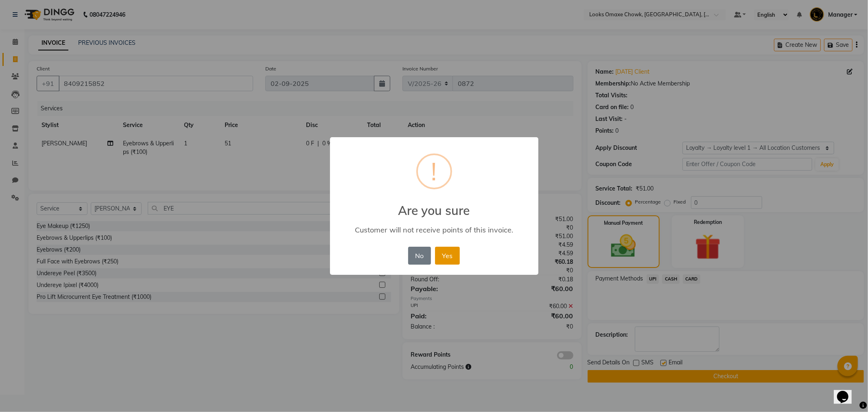  What do you see at coordinates (434, 205) in the screenshot?
I see `h2: Are you sure` at bounding box center [434, 205].